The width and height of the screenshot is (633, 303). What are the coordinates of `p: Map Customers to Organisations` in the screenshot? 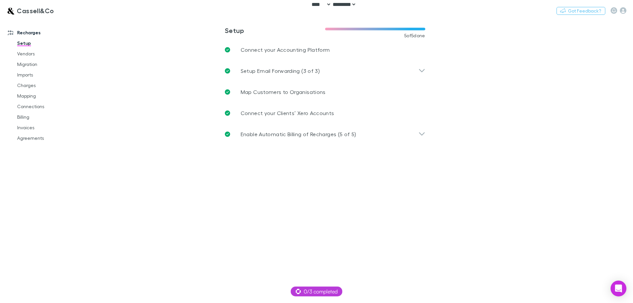 It's located at (283, 92).